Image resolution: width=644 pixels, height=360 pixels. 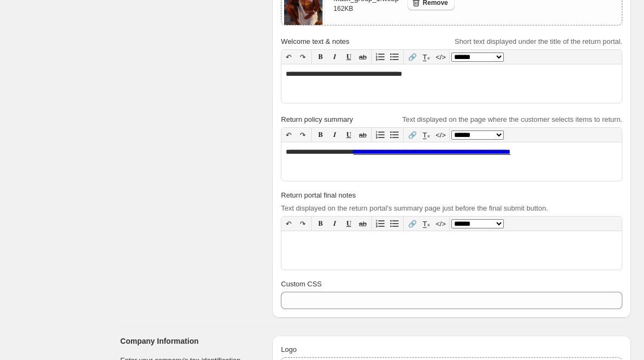 I want to click on p: 162 KB, so click(x=366, y=9).